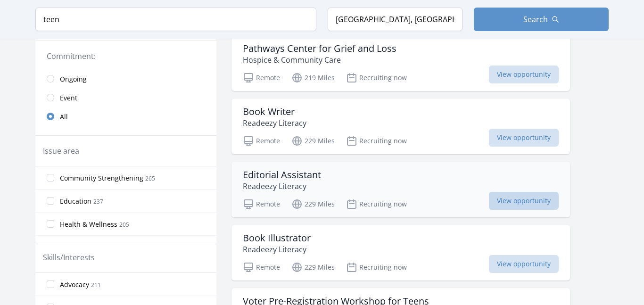 Image resolution: width=644 pixels, height=305 pixels. What do you see at coordinates (74, 285) in the screenshot?
I see `span: Advocacy` at bounding box center [74, 285].